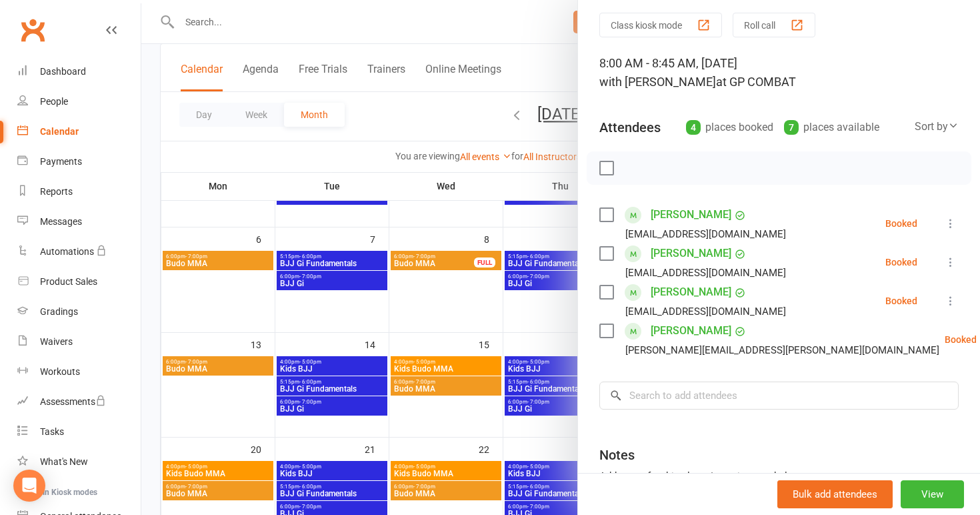 The height and width of the screenshot is (515, 980). I want to click on div: Messages, so click(60, 222).